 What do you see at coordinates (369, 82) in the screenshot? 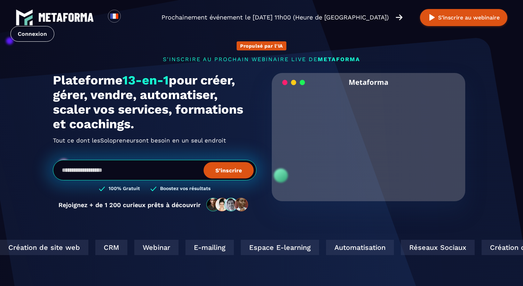
I see `h2: Metaforma` at bounding box center [369, 82].